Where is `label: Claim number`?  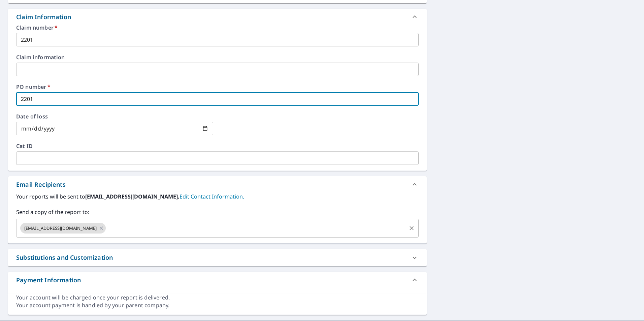 label: Claim number is located at coordinates (217, 28).